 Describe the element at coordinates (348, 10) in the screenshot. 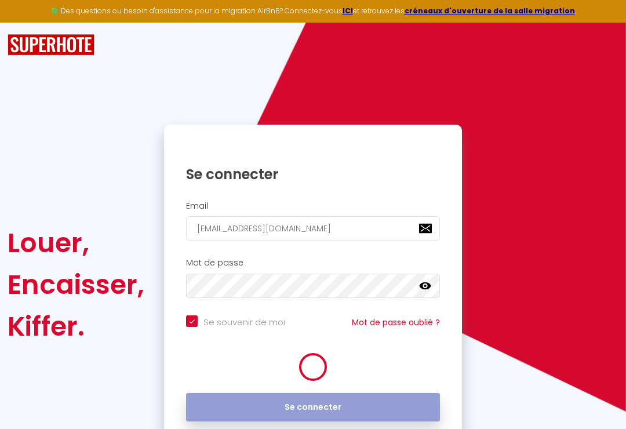

I see `strong: ICI` at that location.